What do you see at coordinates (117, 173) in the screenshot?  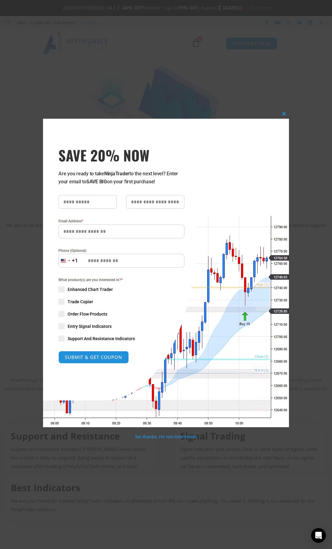 I see `strong: NinjaTrader` at bounding box center [117, 173].